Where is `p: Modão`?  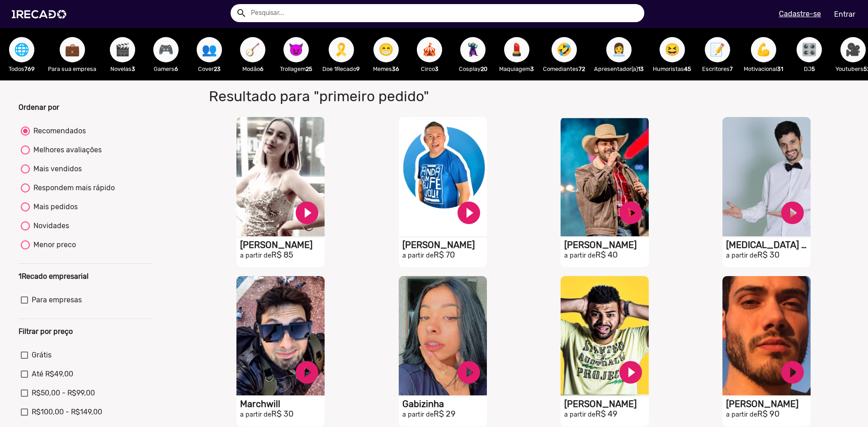
p: Modão is located at coordinates (252, 69).